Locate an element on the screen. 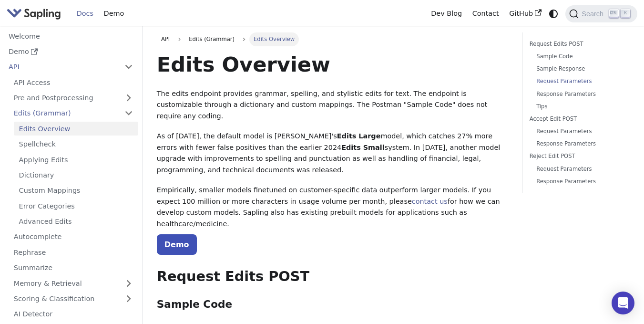  nav: Breadcrumbs is located at coordinates (333, 39).